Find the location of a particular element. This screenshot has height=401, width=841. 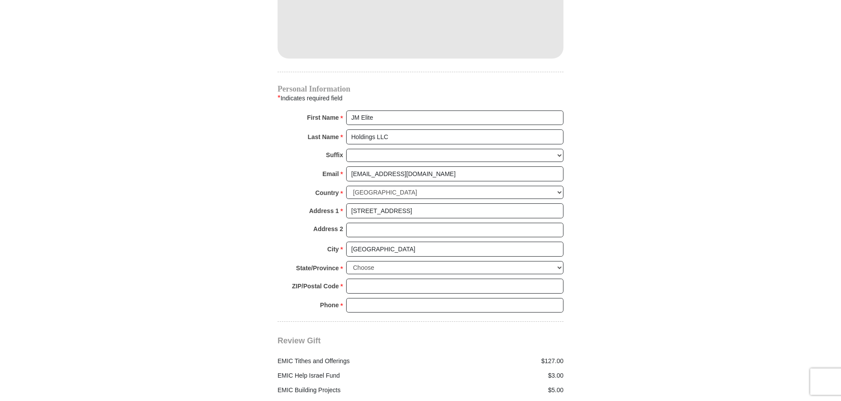

strong: Email is located at coordinates (330, 174).